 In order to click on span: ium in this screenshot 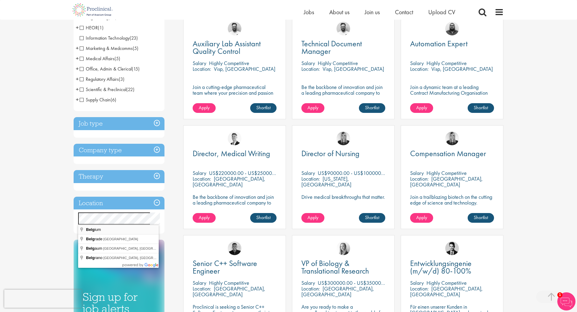, I will do `click(94, 230)`.